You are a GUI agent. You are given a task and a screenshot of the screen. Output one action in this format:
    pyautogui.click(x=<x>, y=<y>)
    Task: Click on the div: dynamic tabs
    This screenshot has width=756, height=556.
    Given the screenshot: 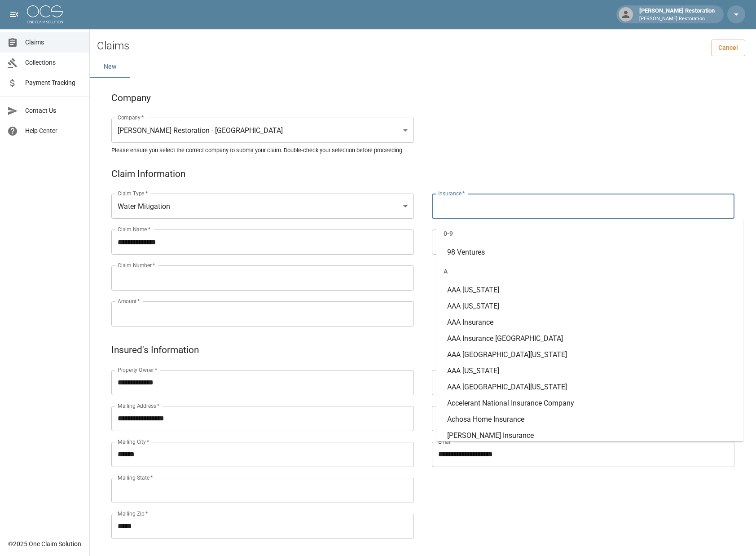 What is the action you would take?
    pyautogui.click(x=423, y=67)
    